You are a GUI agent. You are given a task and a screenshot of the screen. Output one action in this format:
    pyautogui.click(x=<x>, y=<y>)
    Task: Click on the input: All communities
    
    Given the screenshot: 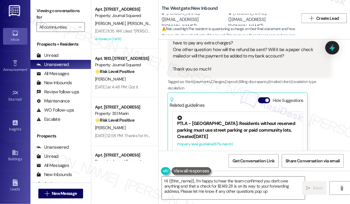 What is the action you would take?
    pyautogui.click(x=57, y=27)
    